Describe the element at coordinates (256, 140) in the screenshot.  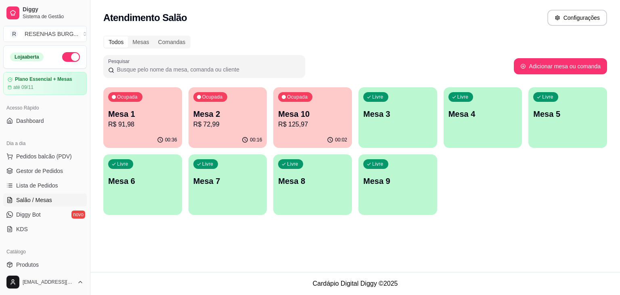
I see `p: 00:16` at that location.